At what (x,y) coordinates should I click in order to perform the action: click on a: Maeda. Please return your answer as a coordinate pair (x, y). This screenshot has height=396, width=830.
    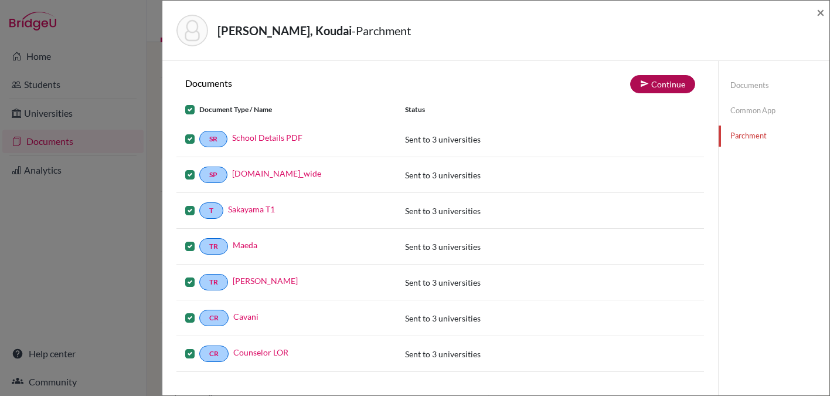
    Looking at the image, I should click on (245, 244).